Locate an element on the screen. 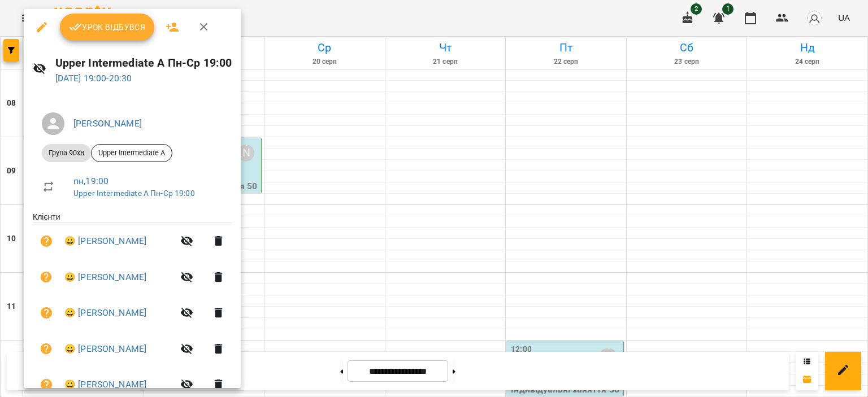  a: пн , 19:00 is located at coordinates (91, 181).